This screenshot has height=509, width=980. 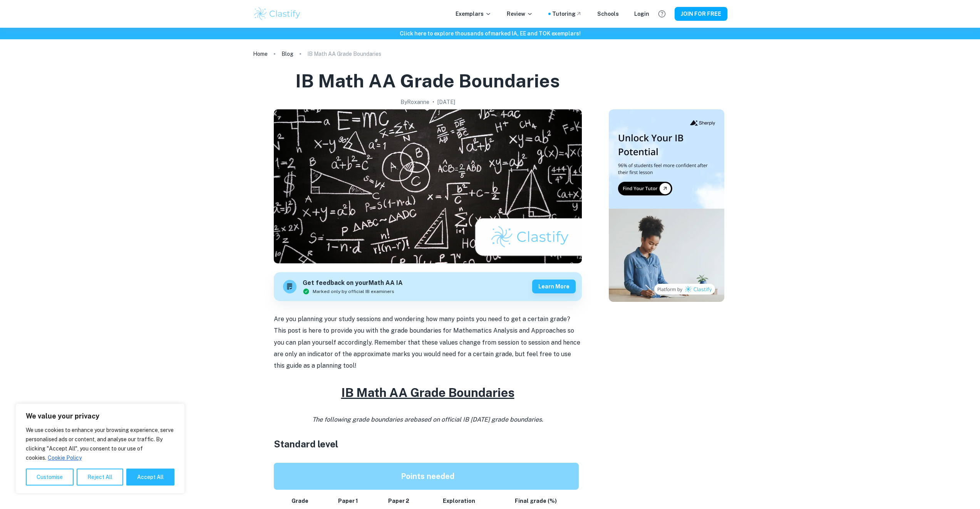 What do you see at coordinates (459, 501) in the screenshot?
I see `strong: Exploration` at bounding box center [459, 501].